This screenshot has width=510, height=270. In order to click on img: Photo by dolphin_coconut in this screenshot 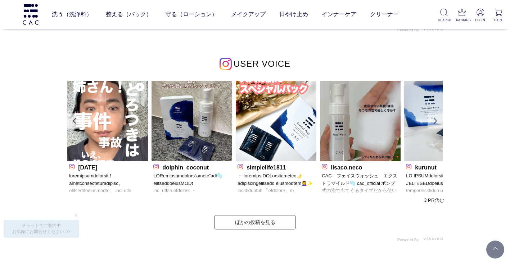, I will do `click(192, 121)`.